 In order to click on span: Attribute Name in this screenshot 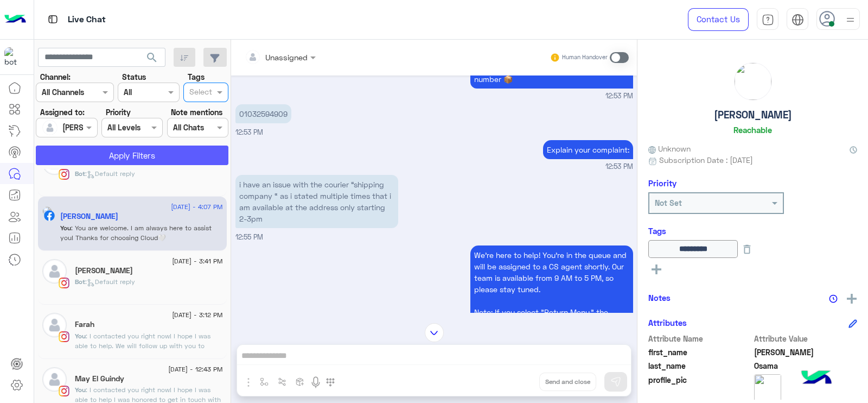, I will do `click(700, 338)`.